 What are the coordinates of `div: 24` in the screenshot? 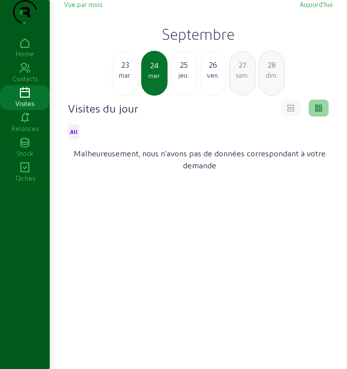 It's located at (154, 65).